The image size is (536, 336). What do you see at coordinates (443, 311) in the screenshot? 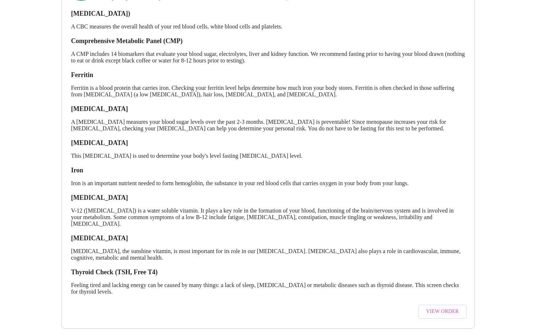
I see `span: View Order` at bounding box center [443, 311].